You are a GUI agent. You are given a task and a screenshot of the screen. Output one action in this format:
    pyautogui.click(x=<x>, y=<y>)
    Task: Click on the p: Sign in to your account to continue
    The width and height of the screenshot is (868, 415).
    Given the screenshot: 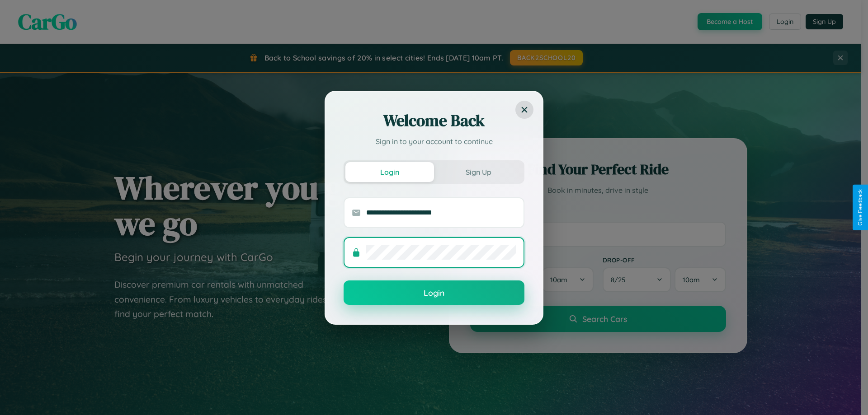 What is the action you would take?
    pyautogui.click(x=434, y=141)
    